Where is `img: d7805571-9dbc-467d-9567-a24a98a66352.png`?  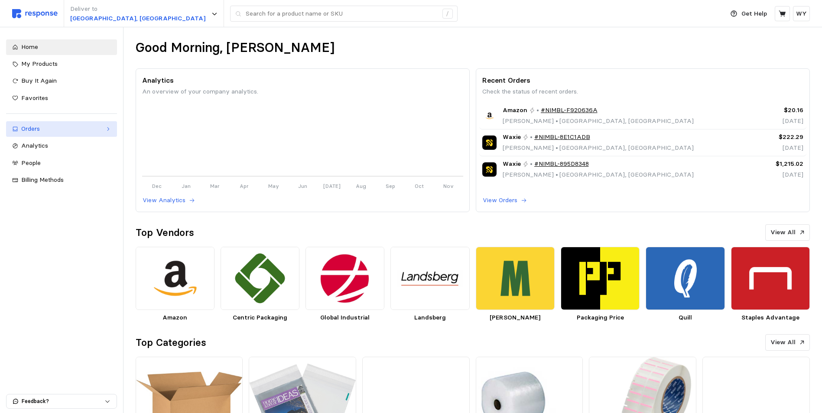
img: d7805571-9dbc-467d-9567-a24a98a66352.png is located at coordinates (175, 279).